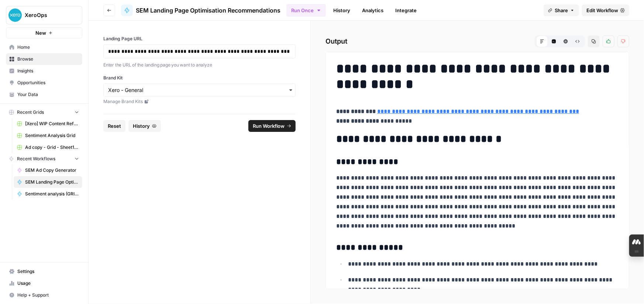  Describe the element at coordinates (145, 126) in the screenshot. I see `button: History` at that location.